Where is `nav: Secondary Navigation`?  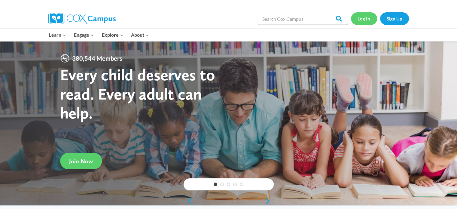 nav: Secondary Navigation is located at coordinates (380, 18).